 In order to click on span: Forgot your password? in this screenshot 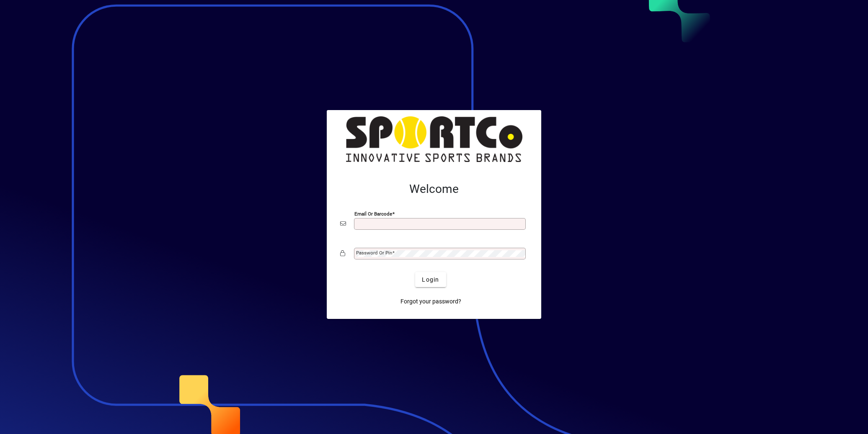, I will do `click(431, 301)`.